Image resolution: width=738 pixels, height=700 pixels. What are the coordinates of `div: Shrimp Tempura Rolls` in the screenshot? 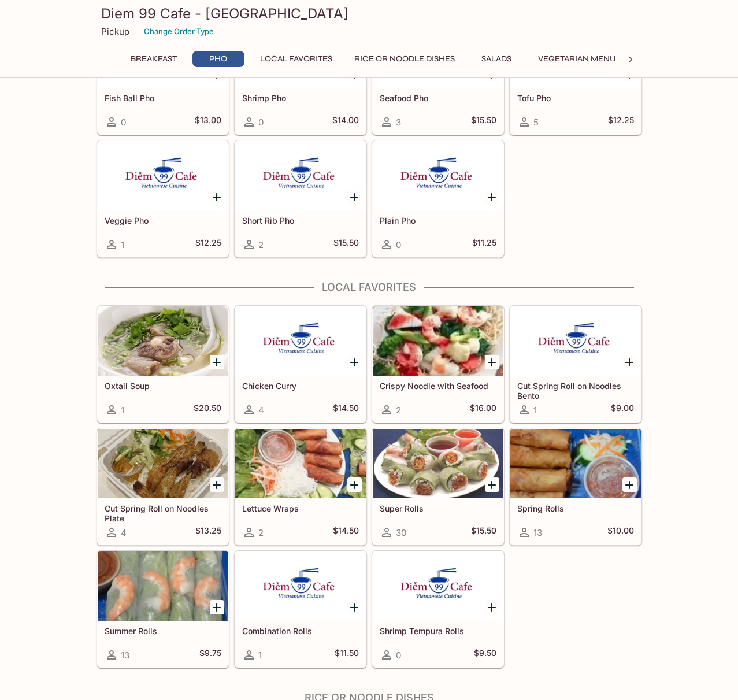 It's located at (438, 586).